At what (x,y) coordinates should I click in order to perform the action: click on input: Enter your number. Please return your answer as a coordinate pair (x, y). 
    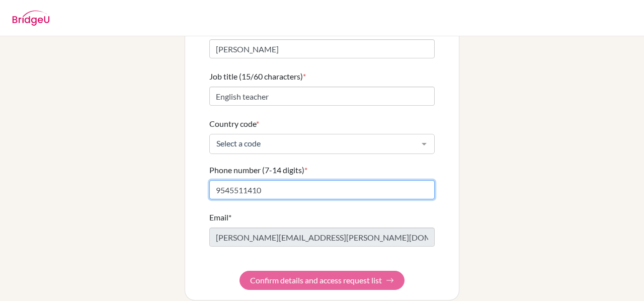
    Looking at the image, I should click on (322, 189).